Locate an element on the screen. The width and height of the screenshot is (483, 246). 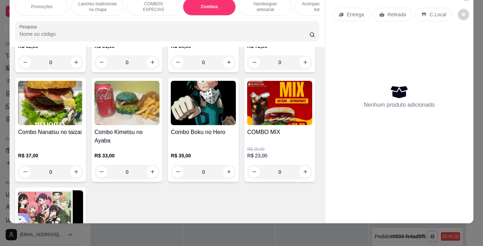
p: COMBOS ESPECIAS is located at coordinates (154, 7).